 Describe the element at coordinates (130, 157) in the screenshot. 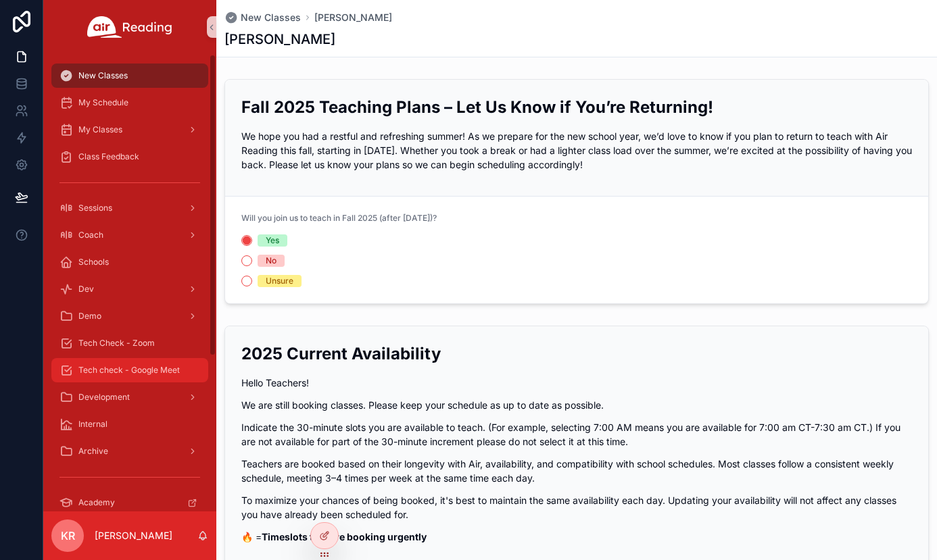

I see `a: Class Feedback` at that location.